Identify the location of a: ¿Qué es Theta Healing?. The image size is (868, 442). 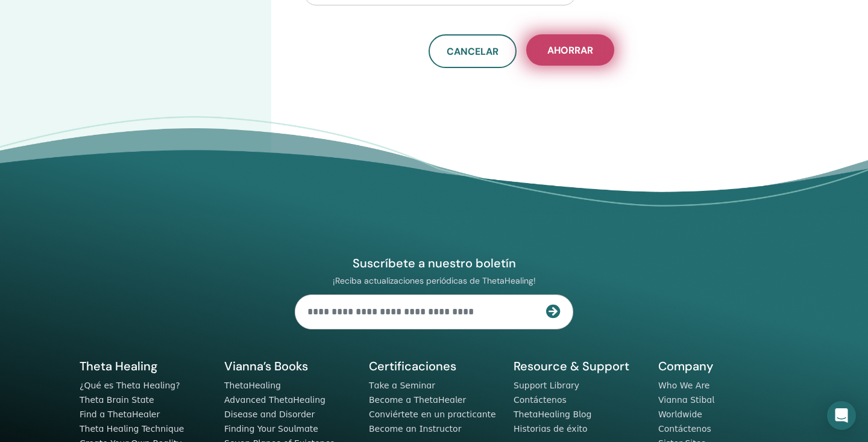
(130, 386).